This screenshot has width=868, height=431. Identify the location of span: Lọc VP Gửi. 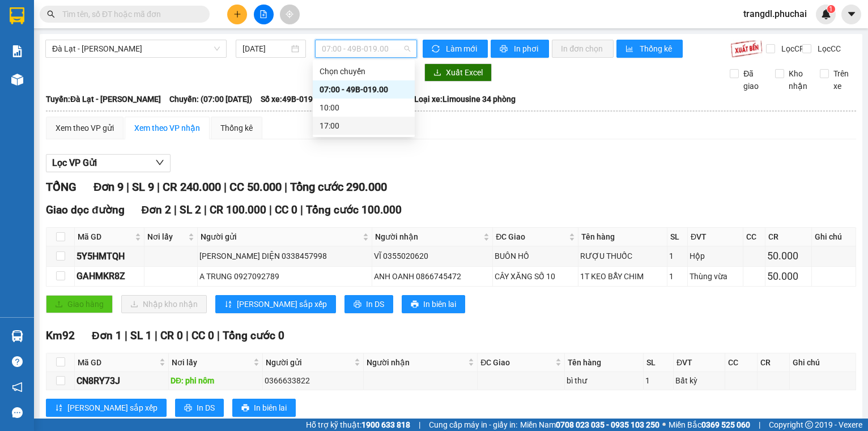
(74, 163).